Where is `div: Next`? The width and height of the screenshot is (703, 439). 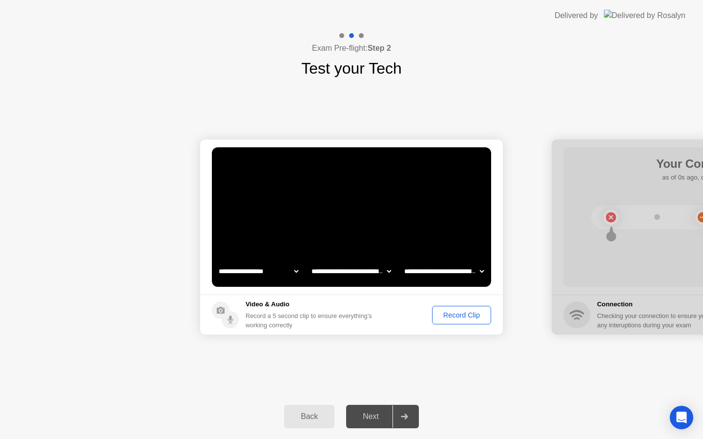
div: Next is located at coordinates (371, 417).